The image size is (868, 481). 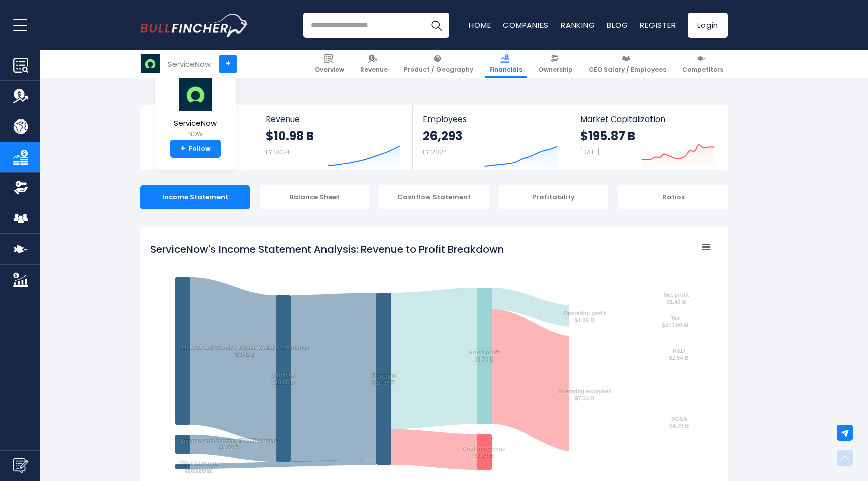 I want to click on span: Overview, so click(x=330, y=70).